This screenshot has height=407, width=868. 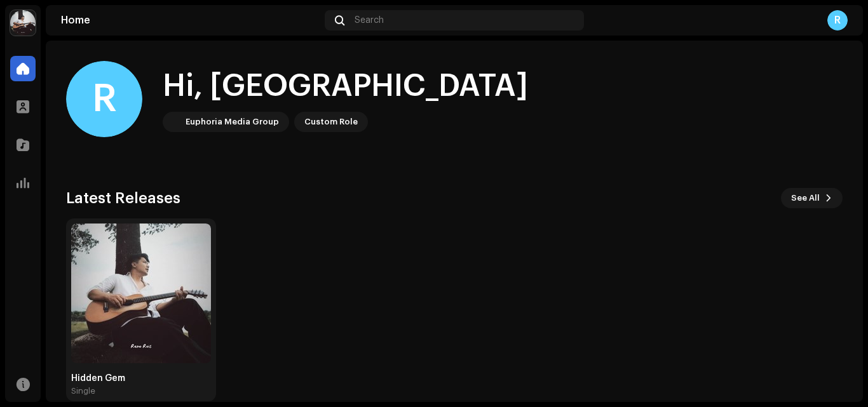 What do you see at coordinates (83, 391) in the screenshot?
I see `div: Single` at bounding box center [83, 391].